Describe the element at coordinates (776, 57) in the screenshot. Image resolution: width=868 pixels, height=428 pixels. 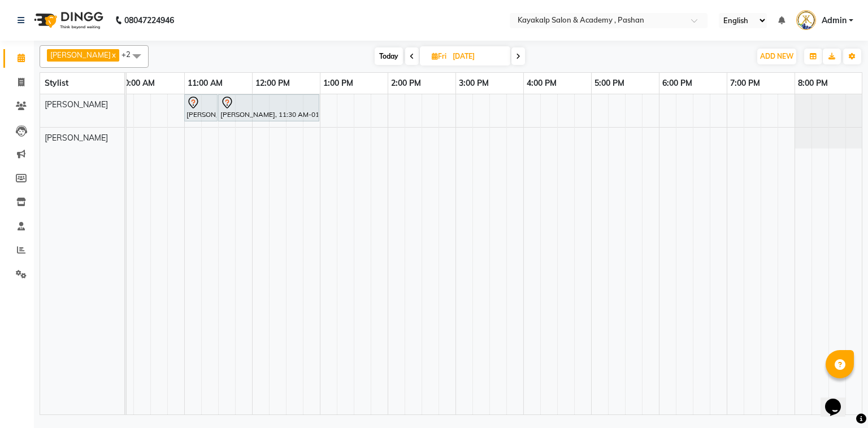
I see `button: ADD NEW` at that location.